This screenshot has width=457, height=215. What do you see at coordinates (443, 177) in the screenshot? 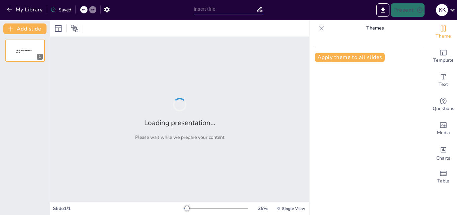
I see `div: Add a table` at bounding box center [443, 177].